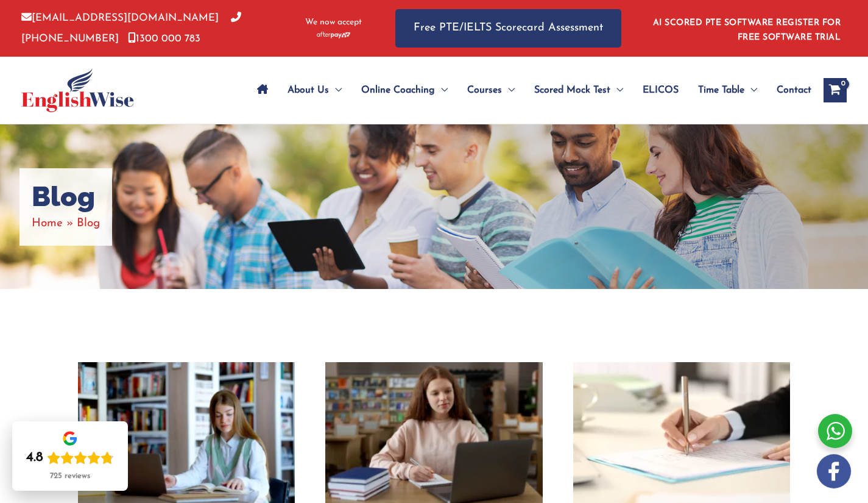 The height and width of the screenshot is (503, 868). Describe the element at coordinates (660, 90) in the screenshot. I see `span: ELICOS` at that location.